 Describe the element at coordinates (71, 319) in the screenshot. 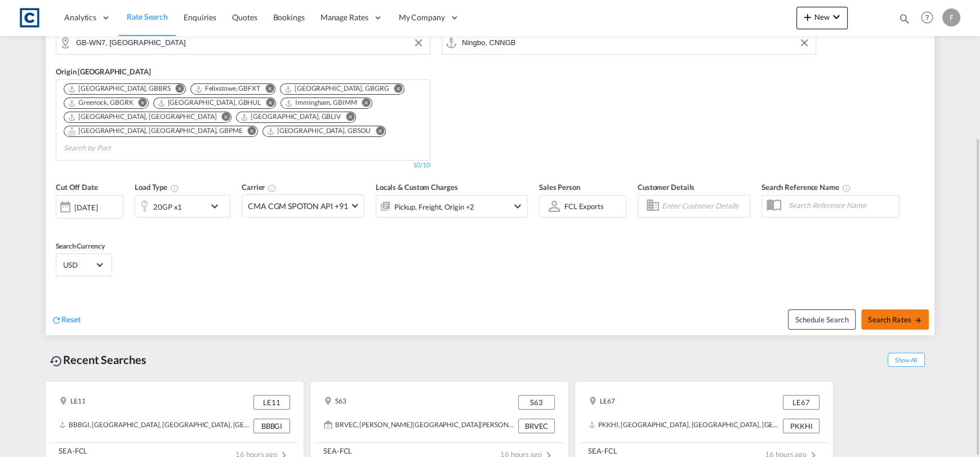

I see `span: Reset` at that location.